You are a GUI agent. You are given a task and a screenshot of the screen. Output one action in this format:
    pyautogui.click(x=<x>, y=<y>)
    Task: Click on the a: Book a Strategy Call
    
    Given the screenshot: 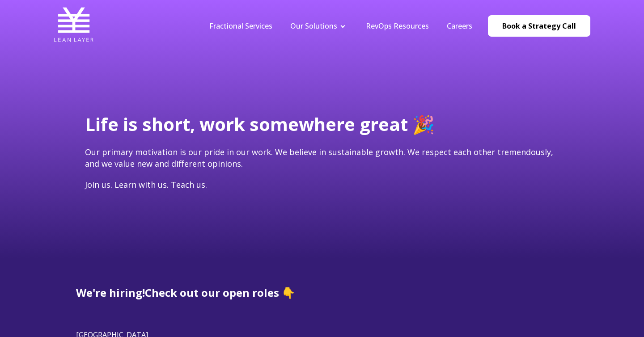 What is the action you would take?
    pyautogui.click(x=539, y=26)
    